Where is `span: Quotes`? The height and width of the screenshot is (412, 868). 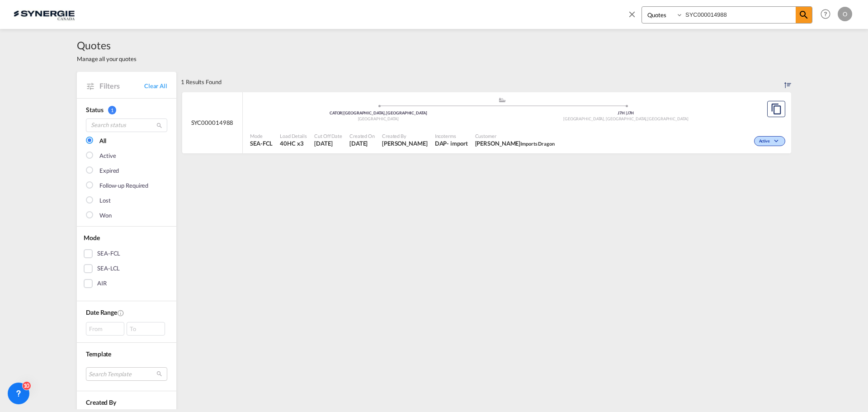
span: Quotes is located at coordinates (107, 45).